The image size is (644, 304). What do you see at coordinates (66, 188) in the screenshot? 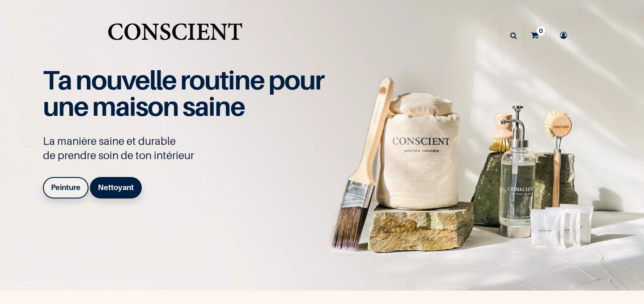
I see `b: Peinture` at bounding box center [66, 188].